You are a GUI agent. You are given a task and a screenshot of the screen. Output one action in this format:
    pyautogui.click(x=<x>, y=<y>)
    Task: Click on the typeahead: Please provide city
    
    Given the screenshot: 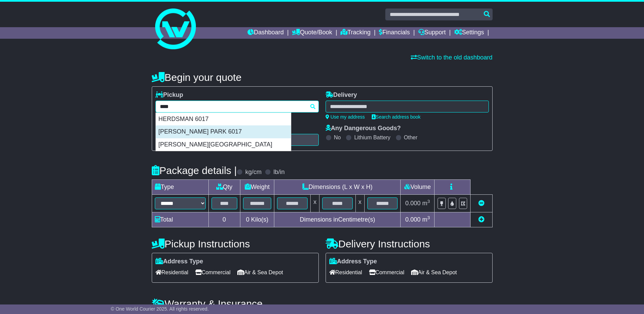 What is the action you would take?
    pyautogui.click(x=237, y=106)
    